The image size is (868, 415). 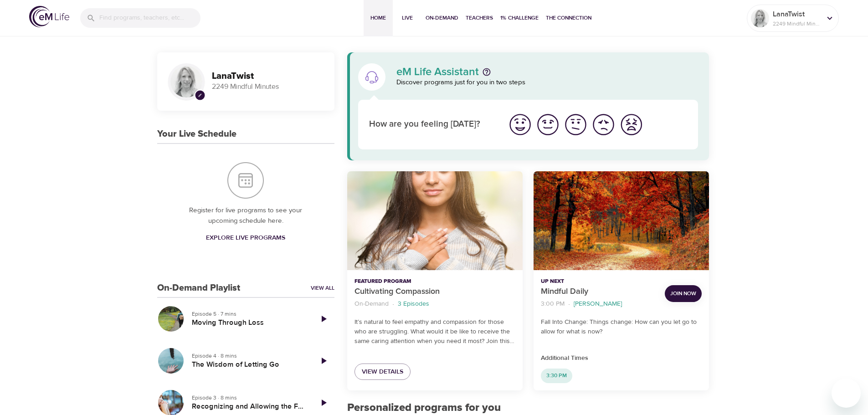 What do you see at coordinates (408, 18) in the screenshot?
I see `span: Live` at bounding box center [408, 18].